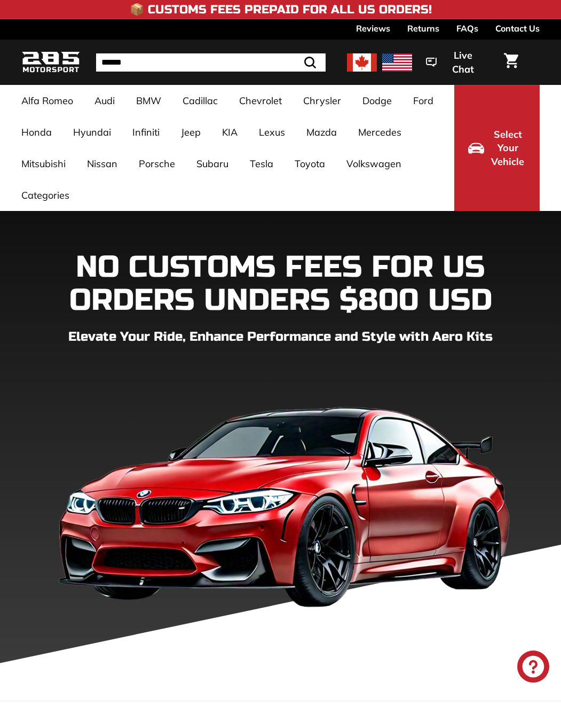  What do you see at coordinates (262, 163) in the screenshot?
I see `a: Tesla` at bounding box center [262, 163].